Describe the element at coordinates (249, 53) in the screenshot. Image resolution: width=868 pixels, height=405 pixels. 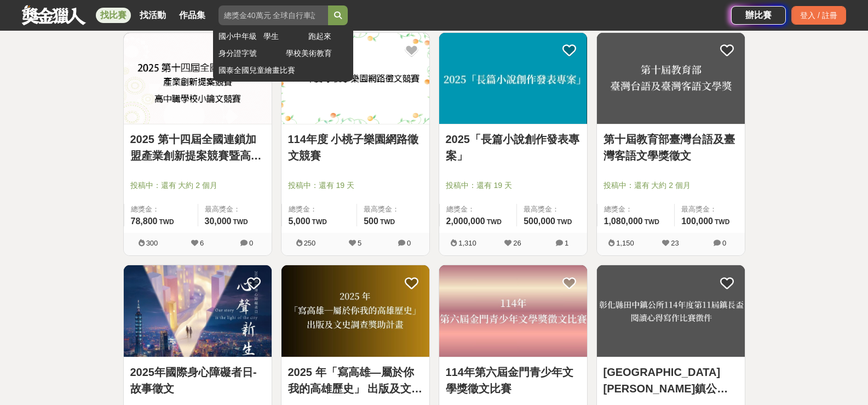
I see `a: 身分證字號` at that location.